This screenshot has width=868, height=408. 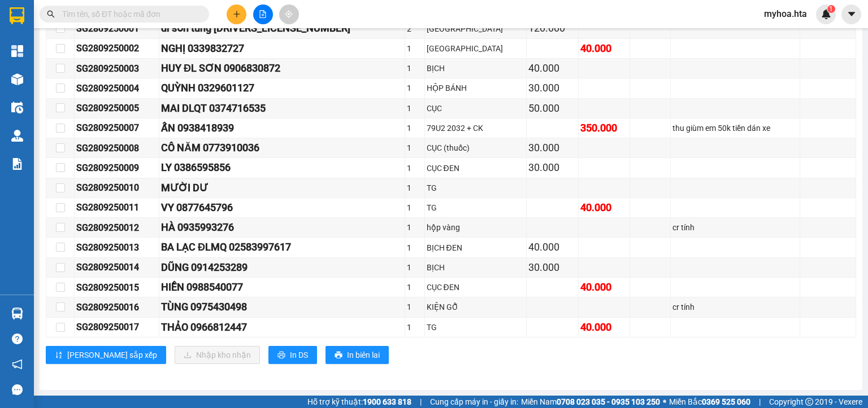 What do you see at coordinates (263, 14) in the screenshot?
I see `button: file-add` at bounding box center [263, 14].